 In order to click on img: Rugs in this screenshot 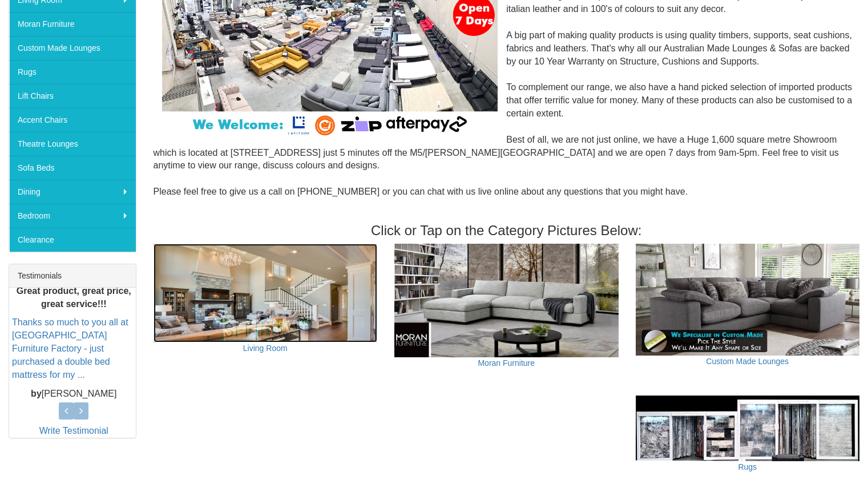, I will do `click(748, 428)`.